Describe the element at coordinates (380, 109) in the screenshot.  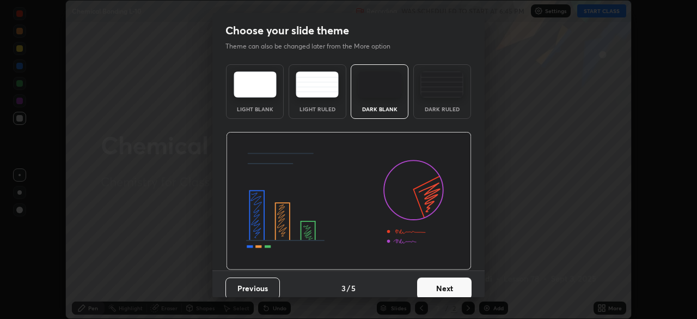
I see `div: Dark Blank` at that location.